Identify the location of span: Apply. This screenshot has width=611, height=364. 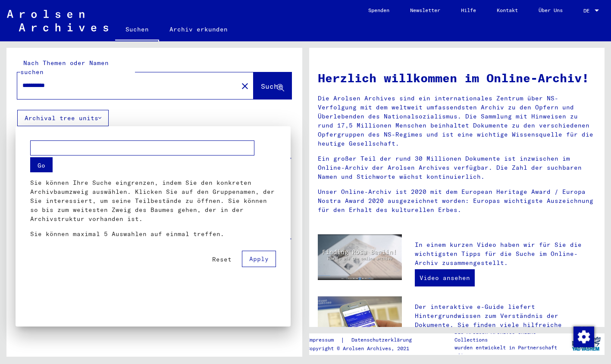
(258, 259).